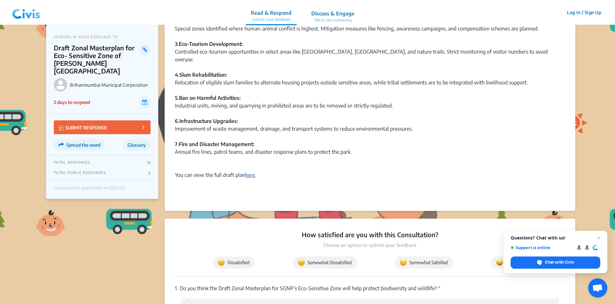 Image resolution: width=615 pixels, height=304 pixels. I want to click on span: Spread the word, so click(83, 145).